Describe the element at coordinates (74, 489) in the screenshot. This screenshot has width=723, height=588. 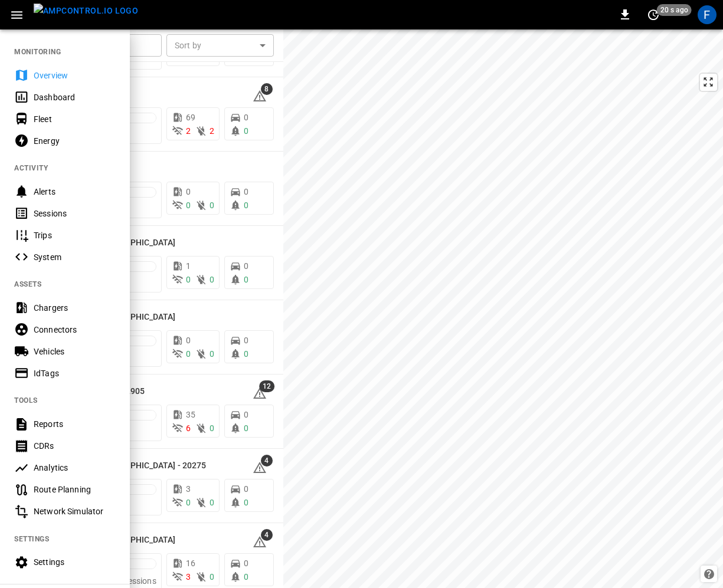
I see `div: Route Planning` at that location.